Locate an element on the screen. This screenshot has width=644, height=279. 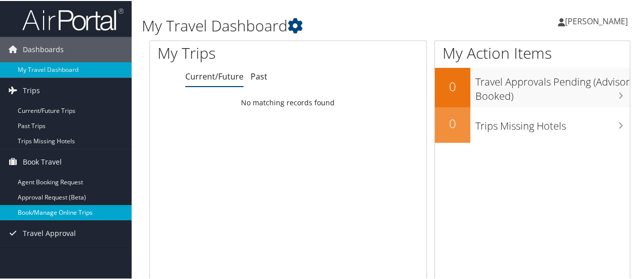
a: 0Travel Approvals Pending (Advisor Booked) is located at coordinates (532, 86).